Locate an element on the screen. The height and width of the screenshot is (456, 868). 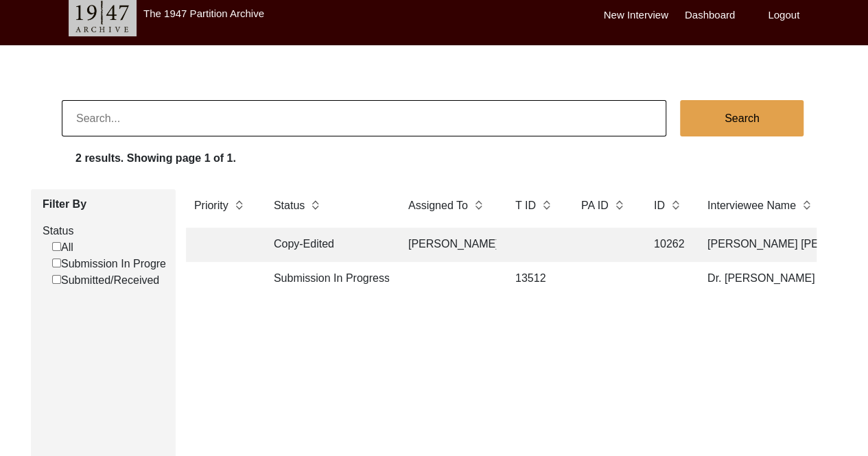
label: Submission In Progress is located at coordinates (115, 264).